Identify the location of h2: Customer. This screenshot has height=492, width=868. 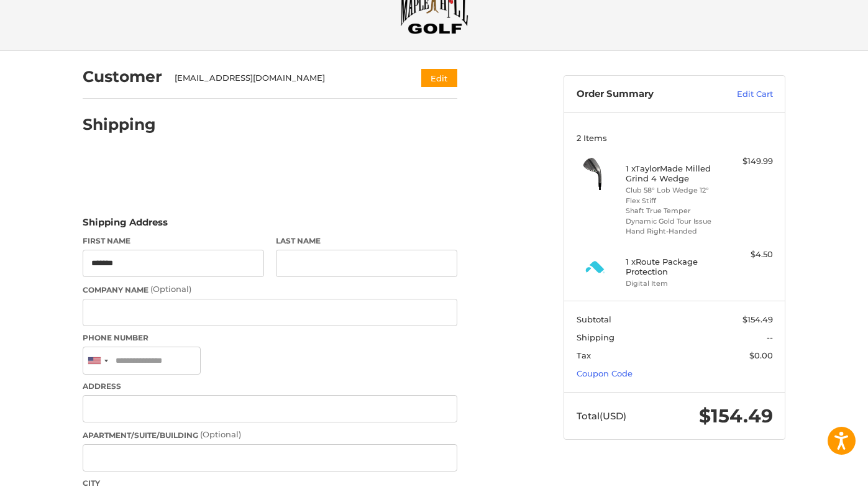
(122, 76).